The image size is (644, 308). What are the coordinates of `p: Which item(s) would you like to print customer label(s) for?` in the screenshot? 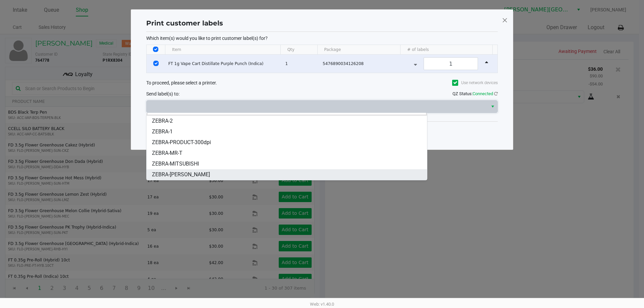 It's located at (322, 38).